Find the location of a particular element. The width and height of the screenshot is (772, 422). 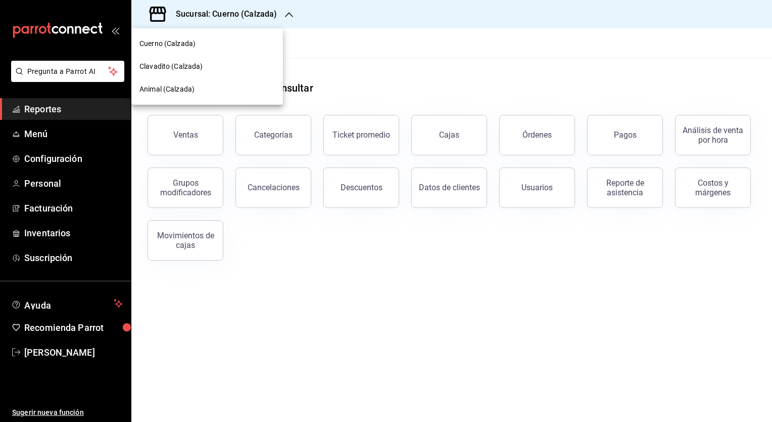

div: Animal (Calzada) is located at coordinates (207, 89).